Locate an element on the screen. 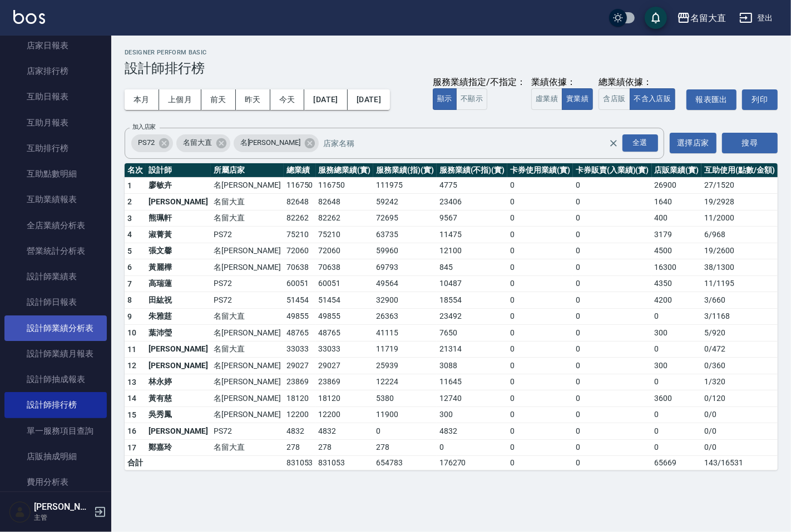 The width and height of the screenshot is (791, 532). span: 13 is located at coordinates (132, 382).